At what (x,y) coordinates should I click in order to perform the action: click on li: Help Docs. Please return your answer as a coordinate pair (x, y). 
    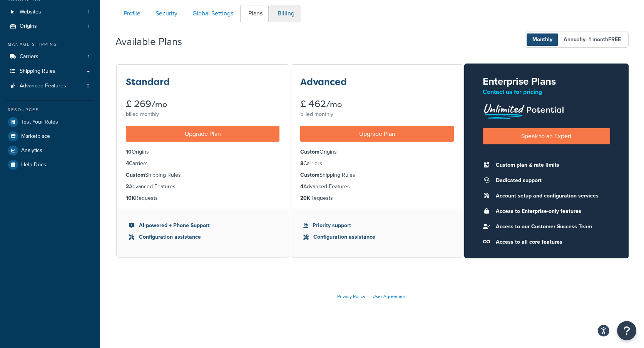
    Looking at the image, I should click on (50, 164).